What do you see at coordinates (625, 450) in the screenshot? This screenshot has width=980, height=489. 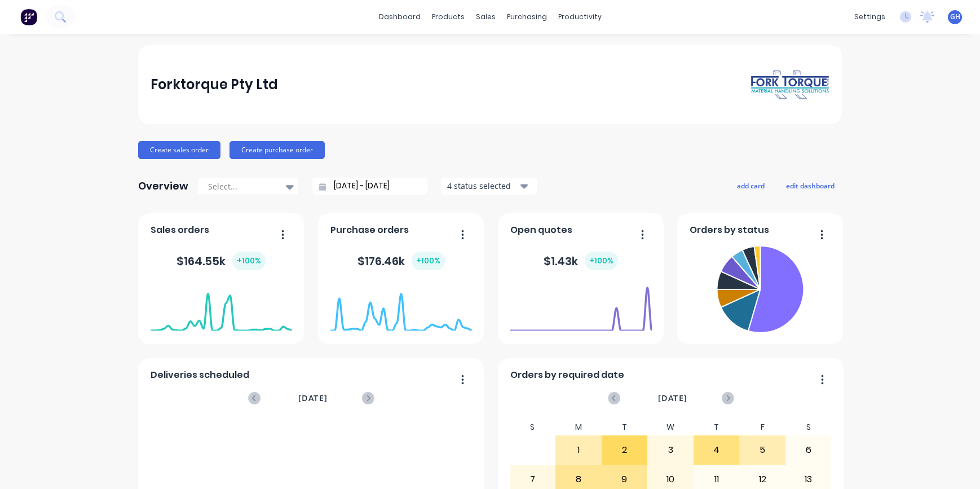 I see `div: 2` at bounding box center [625, 450].